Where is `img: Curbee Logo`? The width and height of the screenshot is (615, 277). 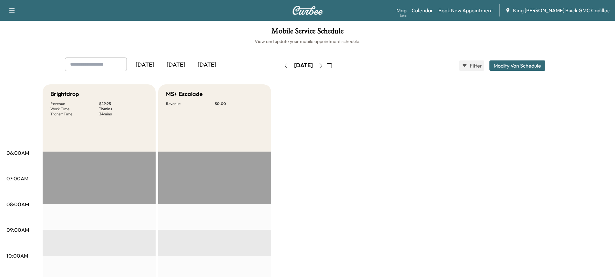 img: Curbee Logo is located at coordinates (308, 10).